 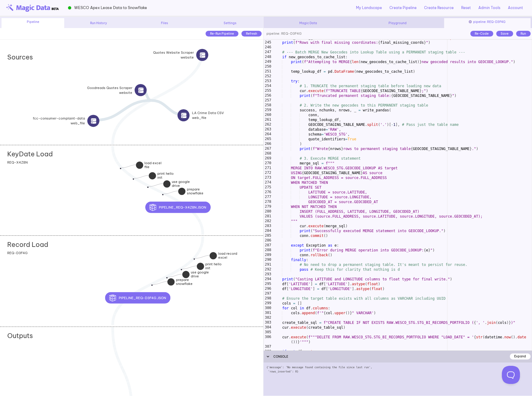 What do you see at coordinates (268, 293) in the screenshot?
I see `div: 297` at bounding box center [268, 293].